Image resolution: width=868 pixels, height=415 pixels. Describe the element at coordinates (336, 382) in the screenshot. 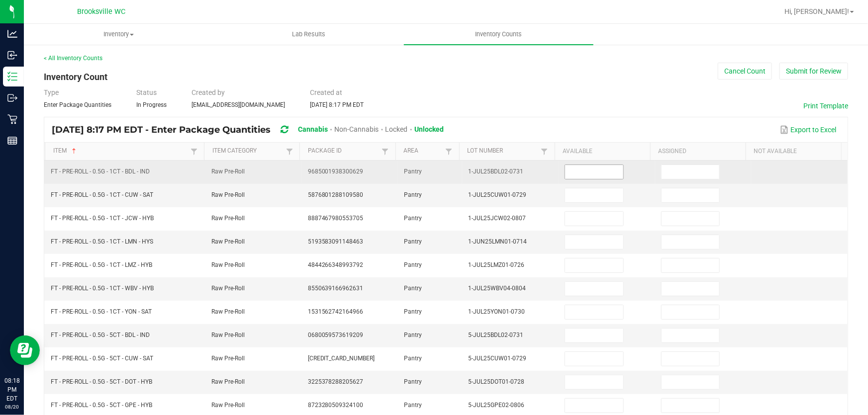

I see `span: 3225378288205627` at that location.